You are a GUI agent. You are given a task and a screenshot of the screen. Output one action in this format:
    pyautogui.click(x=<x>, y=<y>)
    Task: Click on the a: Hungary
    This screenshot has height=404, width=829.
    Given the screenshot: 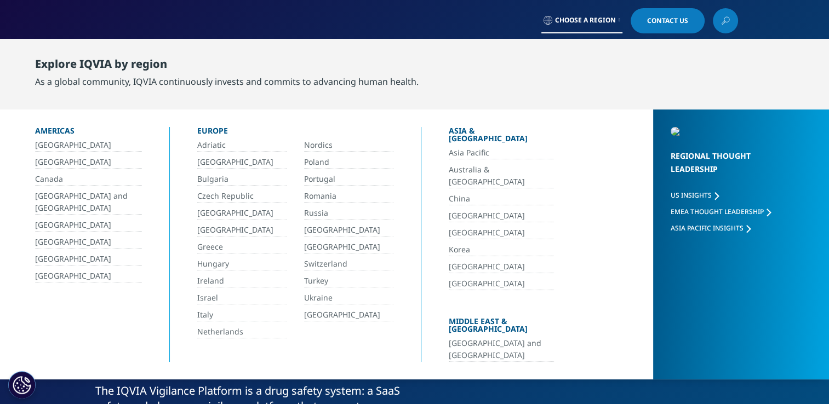 What is the action you would take?
    pyautogui.click(x=242, y=264)
    